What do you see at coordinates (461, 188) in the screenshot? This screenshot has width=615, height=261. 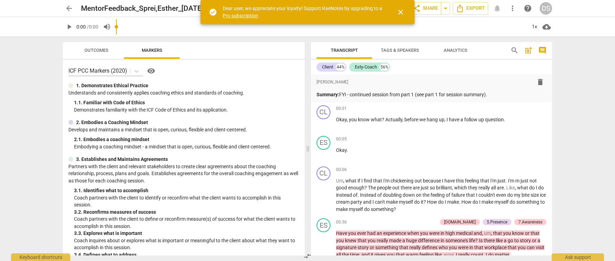 I see `span: which` at bounding box center [461, 188].